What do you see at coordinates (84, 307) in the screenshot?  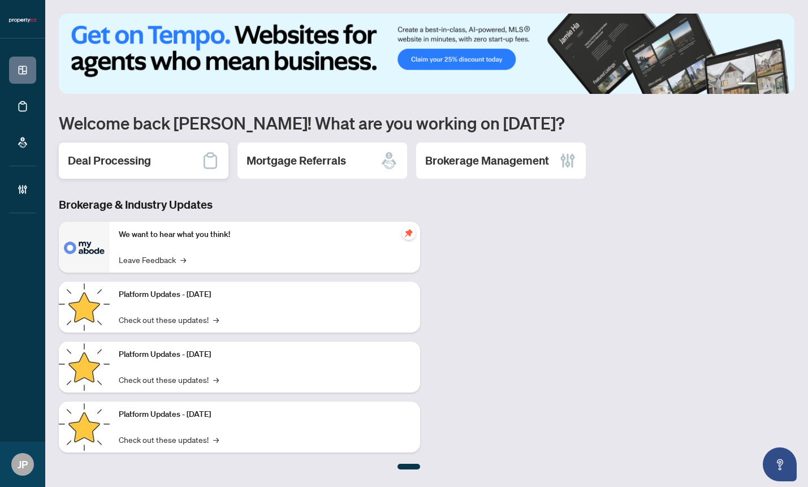 I see `img: Platform Updates - July 21, 2025` at bounding box center [84, 307].